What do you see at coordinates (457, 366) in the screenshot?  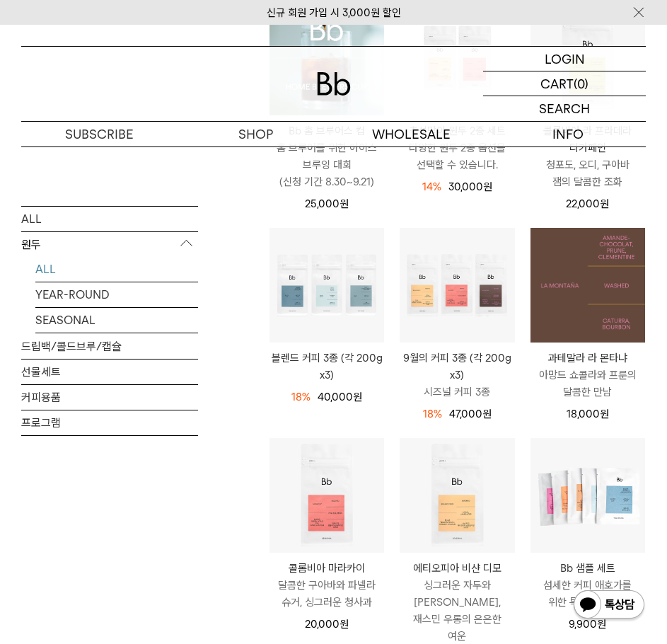 I see `p: 9월의 커피 3종 (각 200g x3)` at bounding box center [457, 366].